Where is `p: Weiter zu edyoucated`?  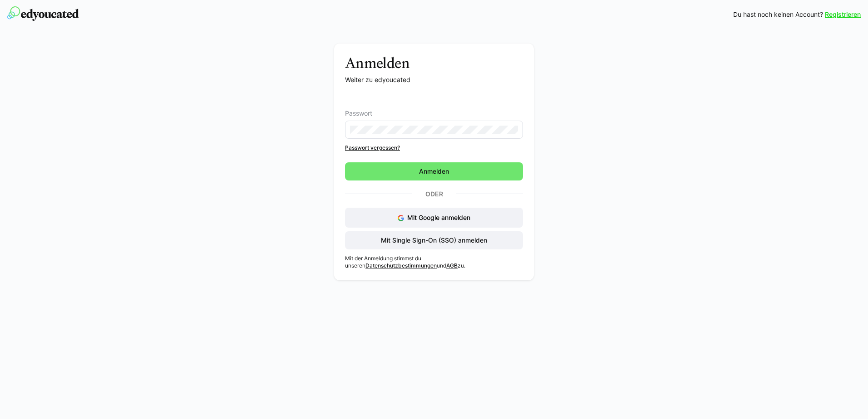
p: Weiter zu edyoucated is located at coordinates (434, 80).